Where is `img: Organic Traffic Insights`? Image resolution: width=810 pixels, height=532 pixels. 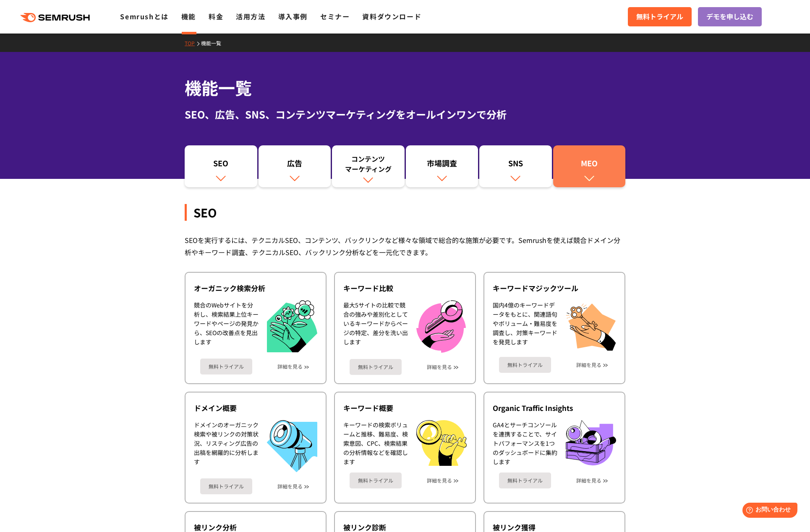 img: Organic Traffic Insights is located at coordinates (591, 443).